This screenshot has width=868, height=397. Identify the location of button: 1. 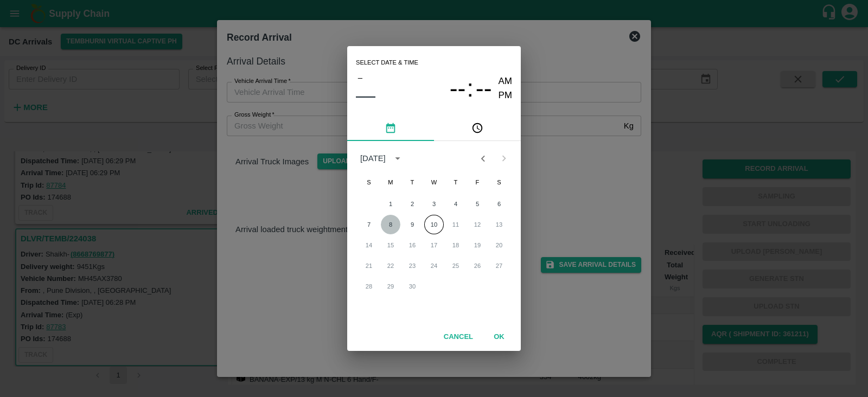
(391, 204).